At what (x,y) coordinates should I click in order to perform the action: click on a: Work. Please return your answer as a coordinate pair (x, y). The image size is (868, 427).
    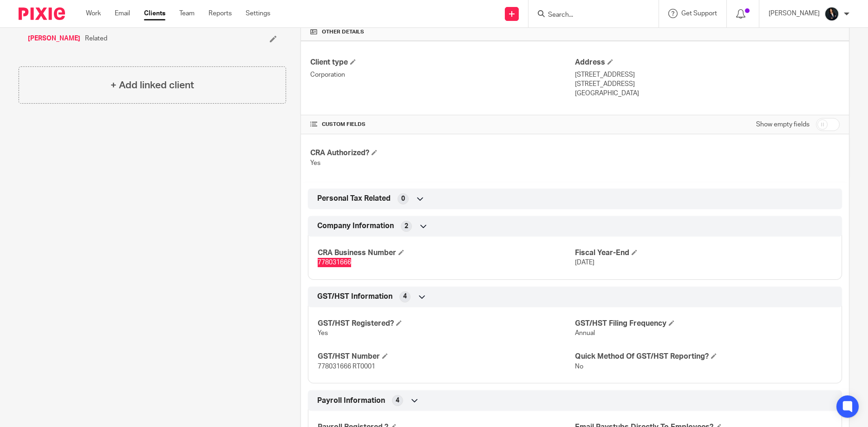
    Looking at the image, I should click on (94, 14).